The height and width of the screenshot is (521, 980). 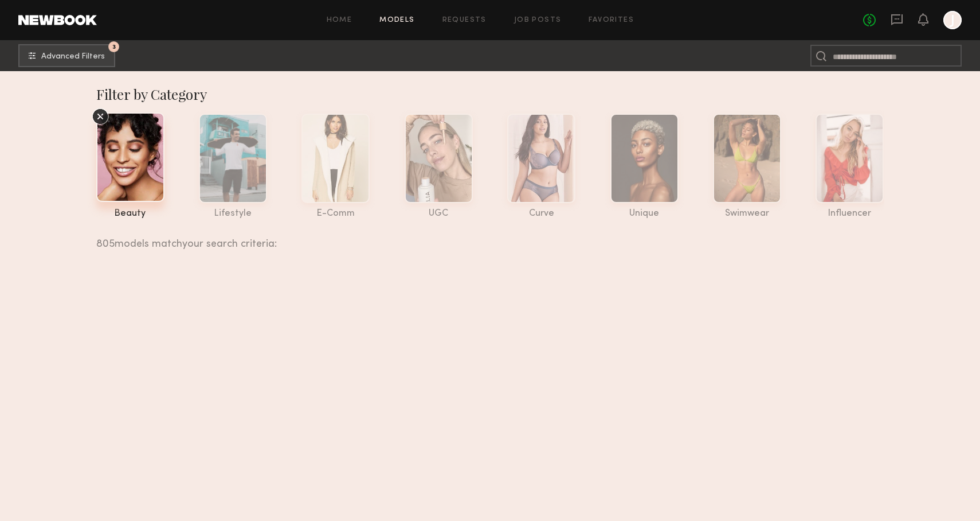 I want to click on a: Job Posts, so click(x=538, y=20).